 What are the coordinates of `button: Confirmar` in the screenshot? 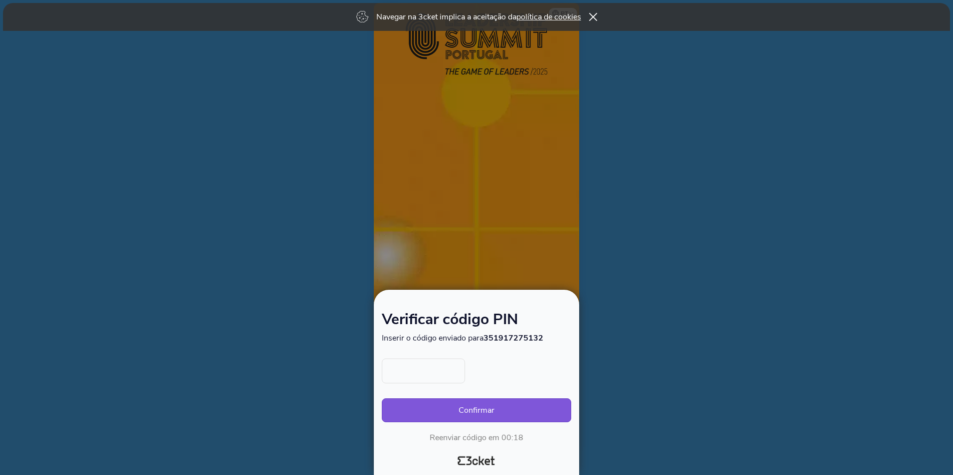 It's located at (476, 411).